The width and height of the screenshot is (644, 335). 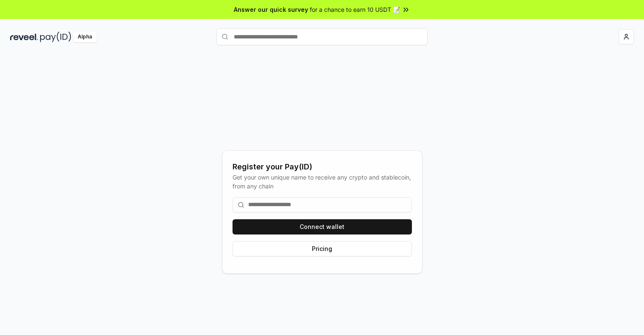 I want to click on div: Register your Pay(ID), so click(x=322, y=167).